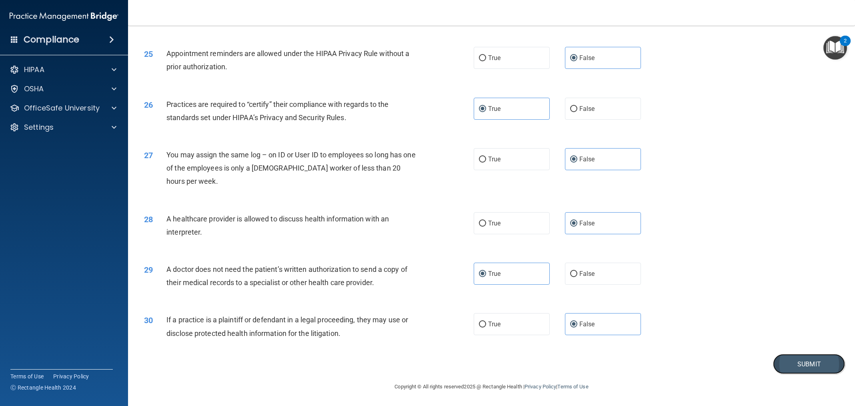  What do you see at coordinates (62, 108) in the screenshot?
I see `p: OfficeSafe University` at bounding box center [62, 108].